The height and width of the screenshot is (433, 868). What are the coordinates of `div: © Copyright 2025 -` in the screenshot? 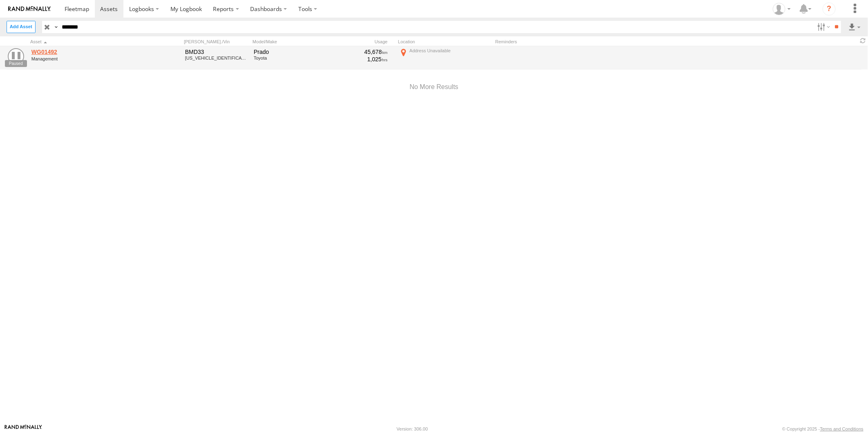 It's located at (823, 429).